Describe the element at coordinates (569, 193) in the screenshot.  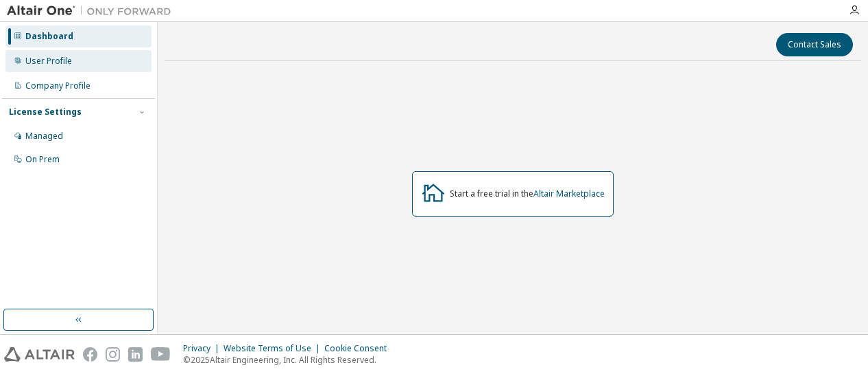
I see `a: Altair Marketplace` at that location.